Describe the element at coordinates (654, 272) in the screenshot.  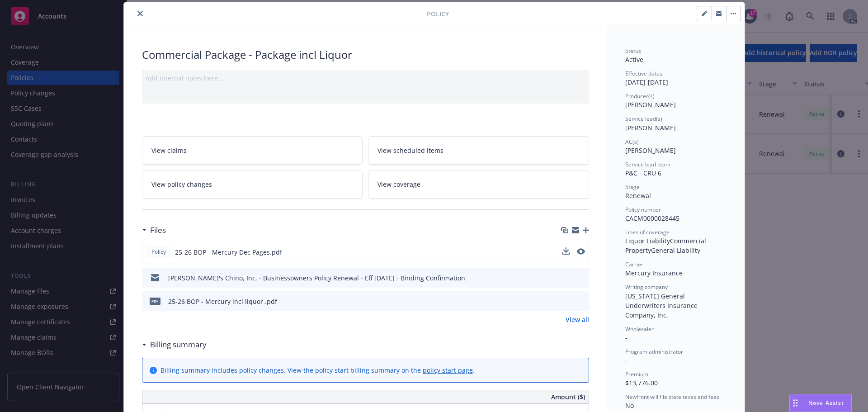
I see `span: Mercury Insurance` at that location.